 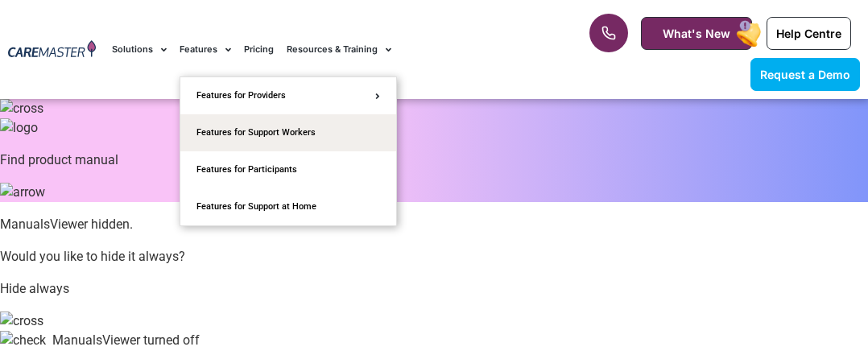 What do you see at coordinates (288, 133) in the screenshot?
I see `a: Features for Support Workers` at bounding box center [288, 133].